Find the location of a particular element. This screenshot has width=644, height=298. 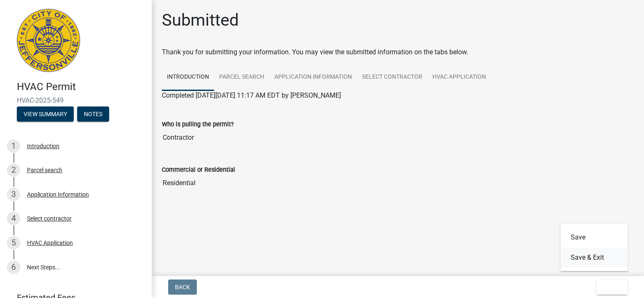

h1: Submitted is located at coordinates (200, 20).